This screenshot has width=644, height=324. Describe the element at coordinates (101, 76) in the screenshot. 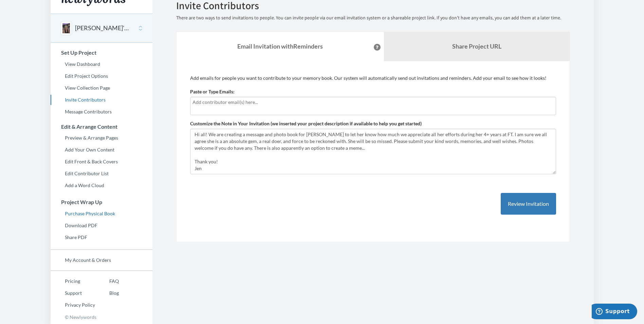

I see `a: Edit Project Options` at that location.